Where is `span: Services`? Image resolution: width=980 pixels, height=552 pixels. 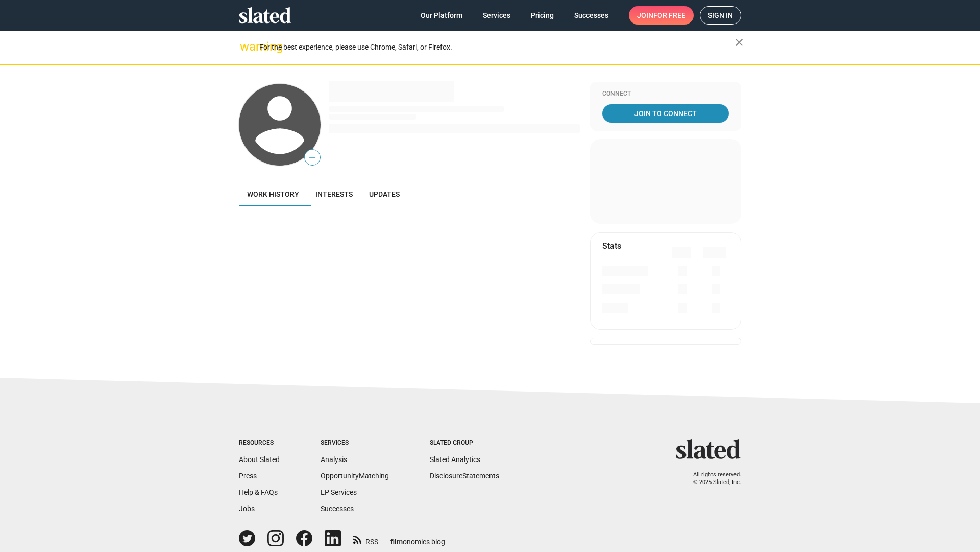 span: Services is located at coordinates (497, 16).